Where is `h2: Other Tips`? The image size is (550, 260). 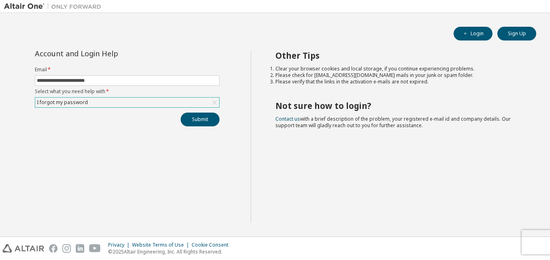
h2: Other Tips is located at coordinates (399, 55).